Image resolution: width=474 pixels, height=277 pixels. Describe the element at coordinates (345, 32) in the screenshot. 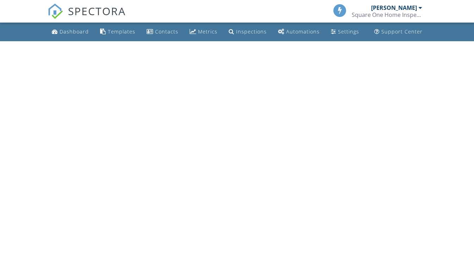

I see `a: Settings` at that location.